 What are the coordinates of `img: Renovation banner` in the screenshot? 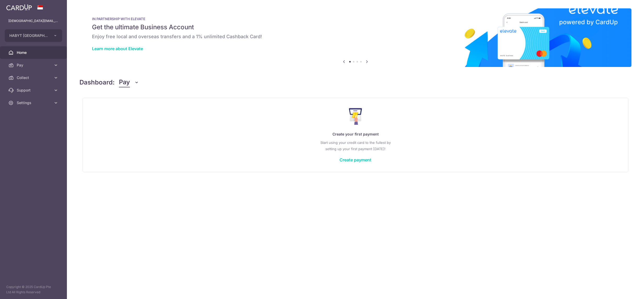 It's located at (355, 38).